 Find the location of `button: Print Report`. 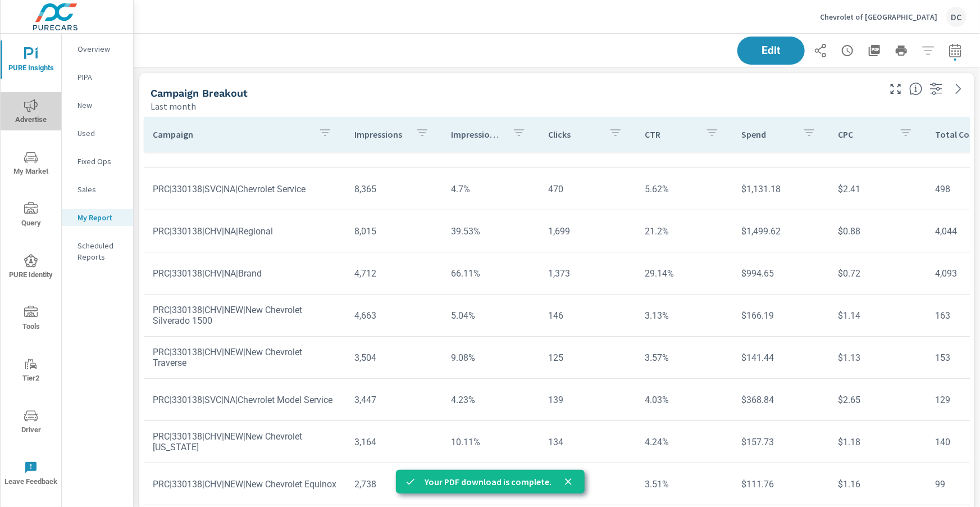

button: Print Report is located at coordinates (901, 51).